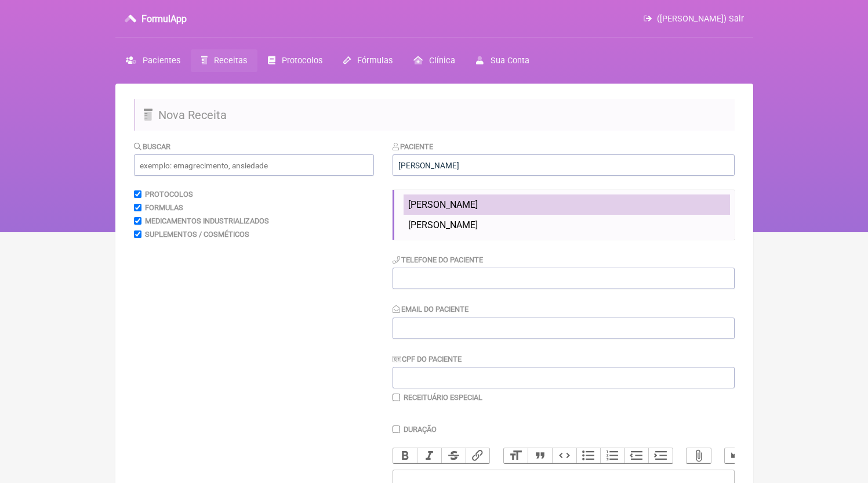 The width and height of the screenshot is (868, 483). I want to click on button: Code, so click(564, 456).